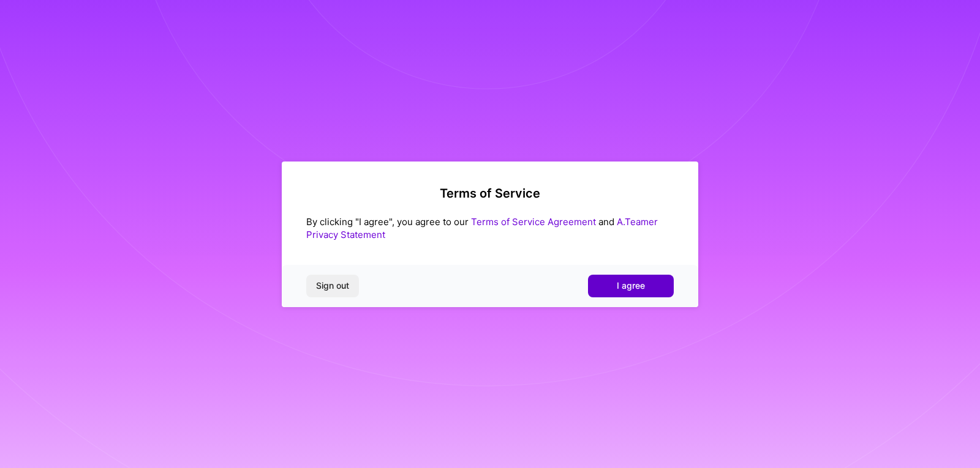  Describe the element at coordinates (631, 286) in the screenshot. I see `span: I agree` at that location.